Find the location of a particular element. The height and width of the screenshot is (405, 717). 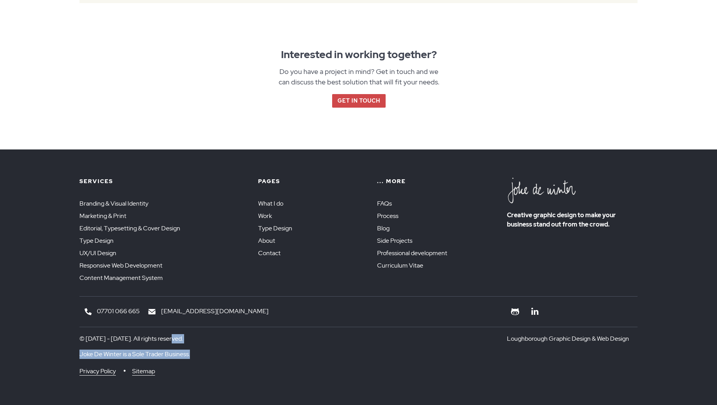

h2: Interested in working together? is located at coordinates (359, 52).